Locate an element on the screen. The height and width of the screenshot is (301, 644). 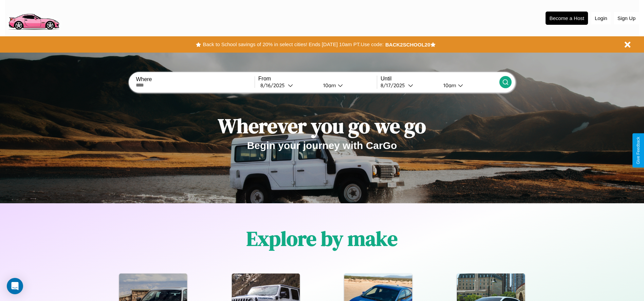
button: Login is located at coordinates (601, 18).